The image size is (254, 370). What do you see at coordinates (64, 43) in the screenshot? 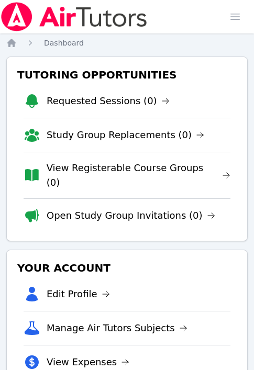
I see `a: Dashboard` at bounding box center [64, 43].